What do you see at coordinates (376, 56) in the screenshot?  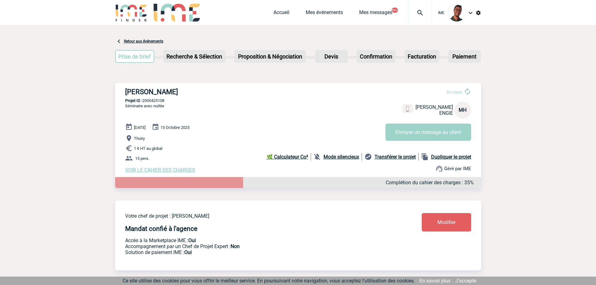 I see `p: Confirmation` at bounding box center [376, 56].